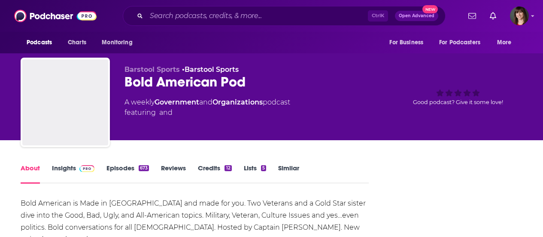  What do you see at coordinates (128, 174) in the screenshot?
I see `a: Episodes673` at bounding box center [128, 174].